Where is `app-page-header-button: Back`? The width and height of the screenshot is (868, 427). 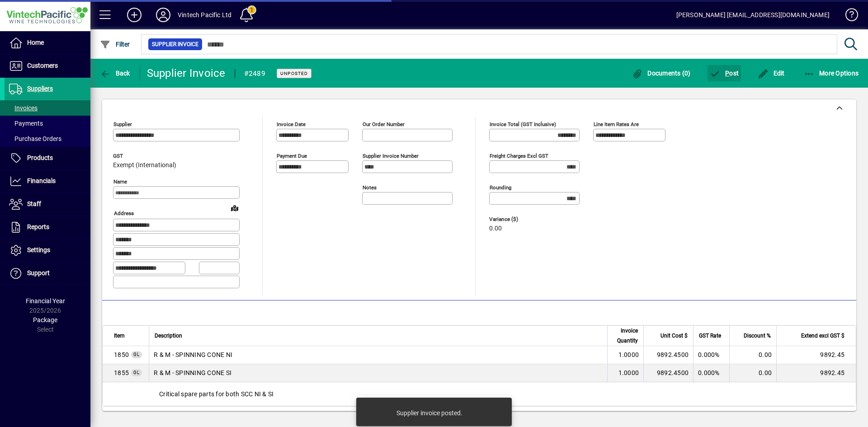 app-page-header-button: Back is located at coordinates (115, 73).